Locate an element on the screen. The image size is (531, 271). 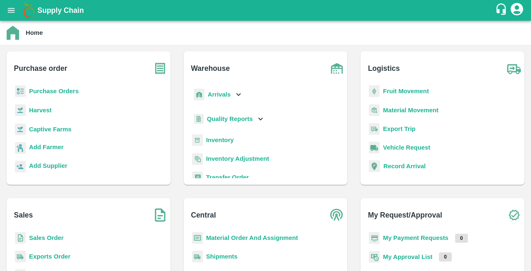
div: account of current user is located at coordinates (517, 10).